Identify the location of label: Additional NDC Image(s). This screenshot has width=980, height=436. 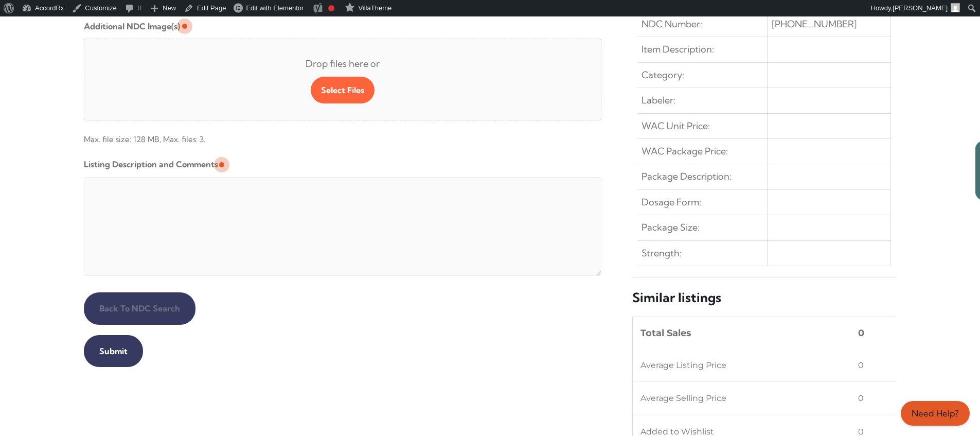
(132, 26).